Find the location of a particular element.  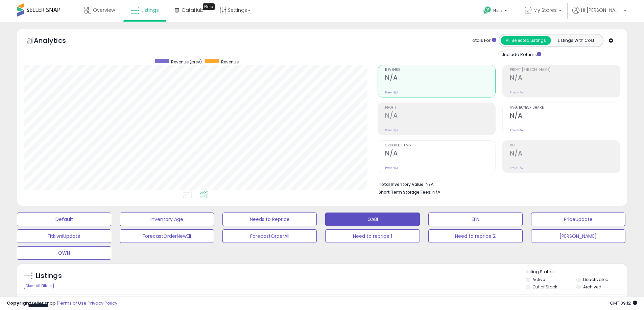

button: Default is located at coordinates (64, 219).